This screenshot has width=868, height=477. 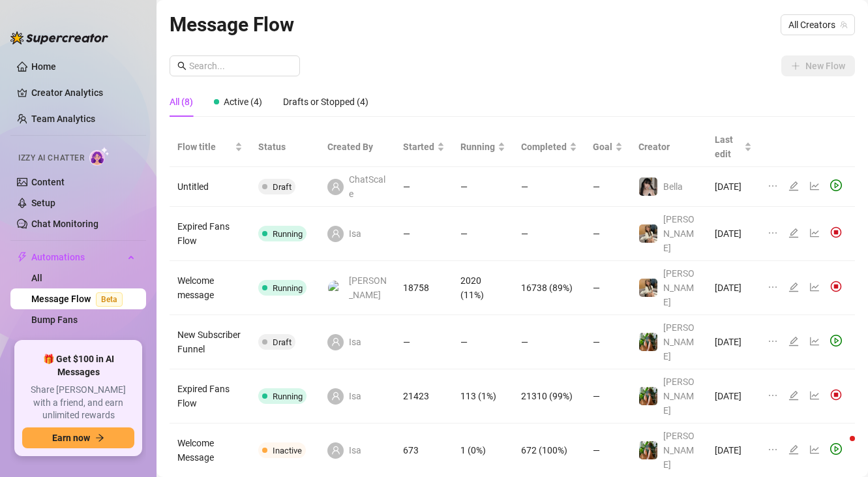 I want to click on span: Flow title, so click(x=205, y=147).